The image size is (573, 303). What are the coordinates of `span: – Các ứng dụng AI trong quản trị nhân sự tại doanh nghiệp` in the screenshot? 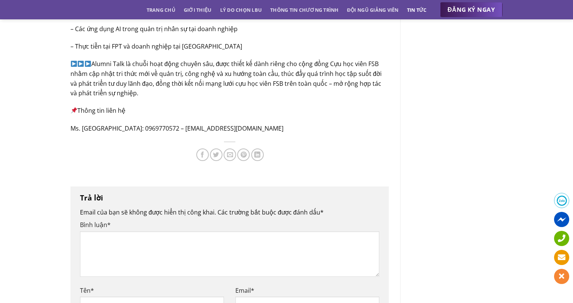 It's located at (154, 29).